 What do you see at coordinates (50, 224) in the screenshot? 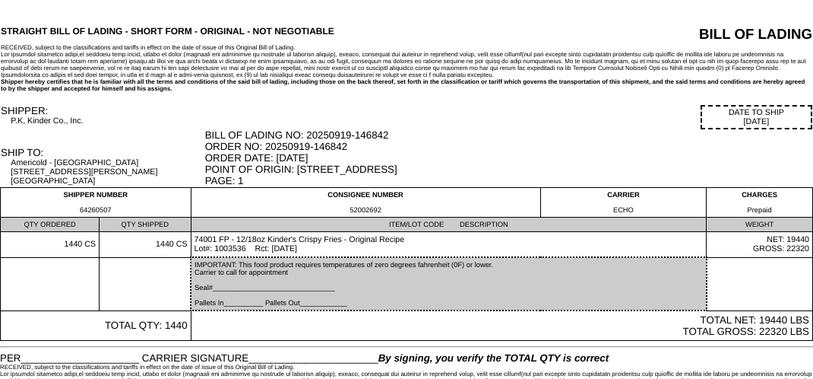
I see `td: QTY ORDERED` at bounding box center [50, 224].